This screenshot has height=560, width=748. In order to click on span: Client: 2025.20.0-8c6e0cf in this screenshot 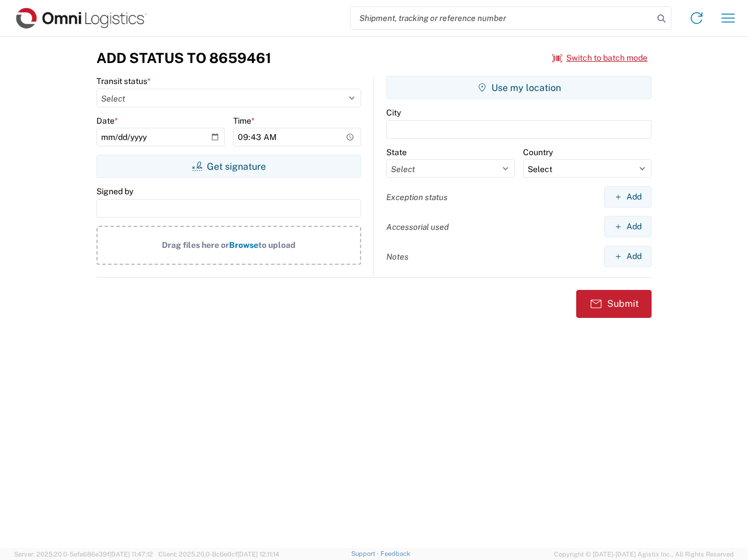, I will do `click(218, 554)`.